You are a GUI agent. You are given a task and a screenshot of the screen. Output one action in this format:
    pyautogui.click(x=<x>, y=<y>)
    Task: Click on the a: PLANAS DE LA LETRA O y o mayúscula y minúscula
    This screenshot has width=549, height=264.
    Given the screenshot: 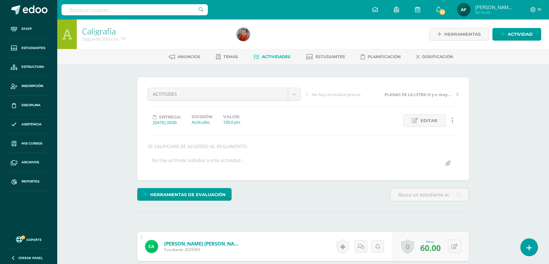 What is the action you would take?
    pyautogui.click(x=420, y=94)
    